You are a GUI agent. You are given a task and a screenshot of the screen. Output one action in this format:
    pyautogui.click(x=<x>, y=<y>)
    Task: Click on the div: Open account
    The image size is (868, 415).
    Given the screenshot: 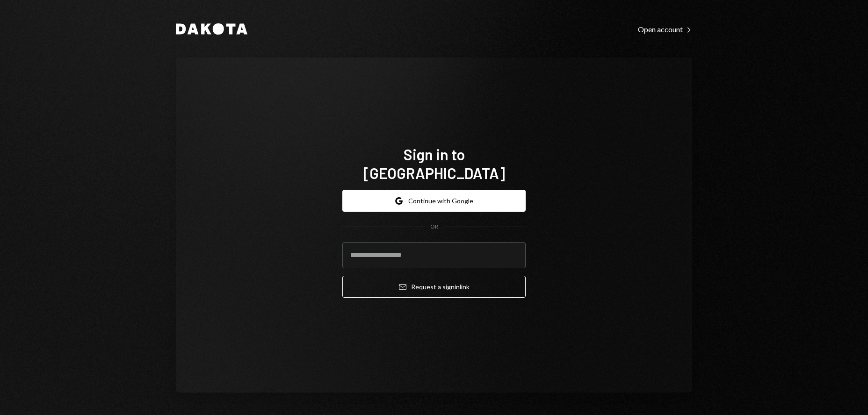 What is the action you would take?
    pyautogui.click(x=665, y=30)
    